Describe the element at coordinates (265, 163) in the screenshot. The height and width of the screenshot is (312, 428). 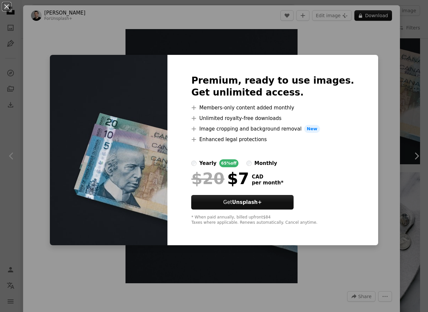
I see `div: monthly` at that location.